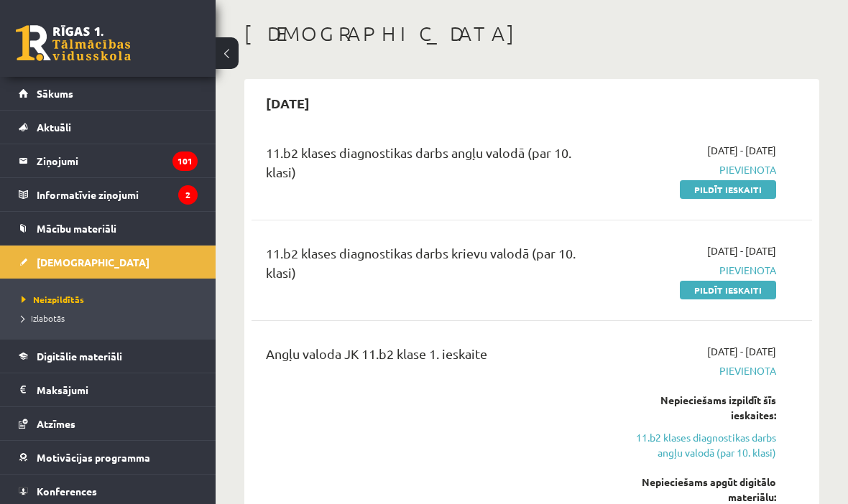 The image size is (848, 504). I want to click on a: Sākums, so click(108, 94).